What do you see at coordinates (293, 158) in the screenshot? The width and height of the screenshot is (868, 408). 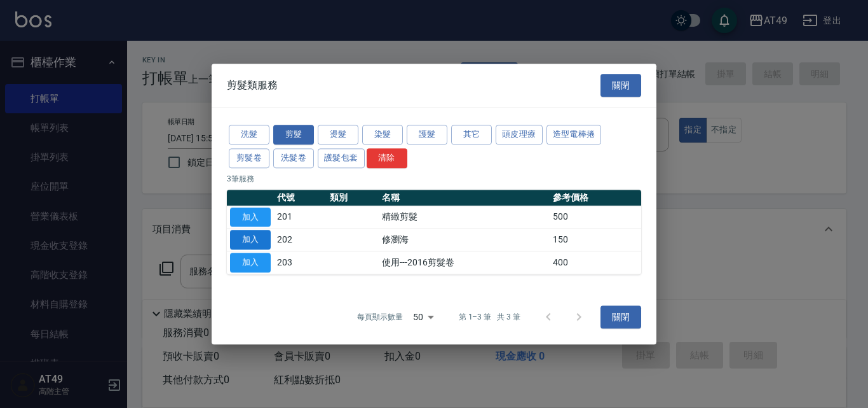 I see `button: 洗髮卷` at bounding box center [293, 158].